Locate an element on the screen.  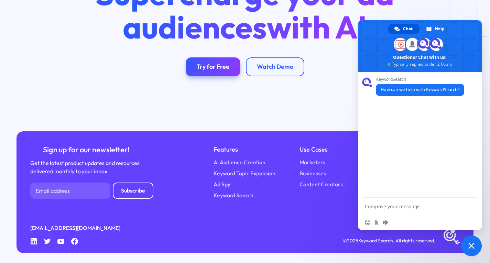
a: Watch Demo is located at coordinates (275, 67).